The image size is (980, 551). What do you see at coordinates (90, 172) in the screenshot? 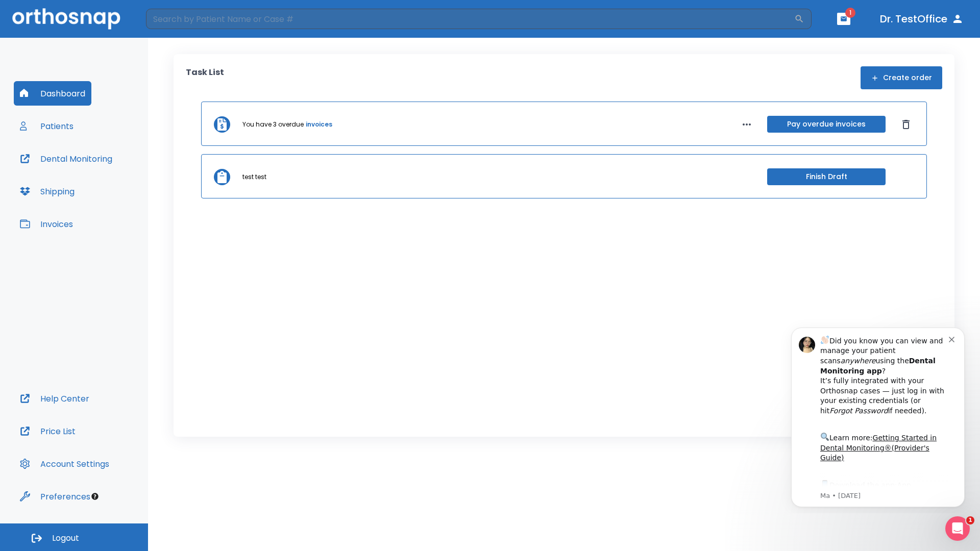
I see `a: App Store` at bounding box center [90, 172].